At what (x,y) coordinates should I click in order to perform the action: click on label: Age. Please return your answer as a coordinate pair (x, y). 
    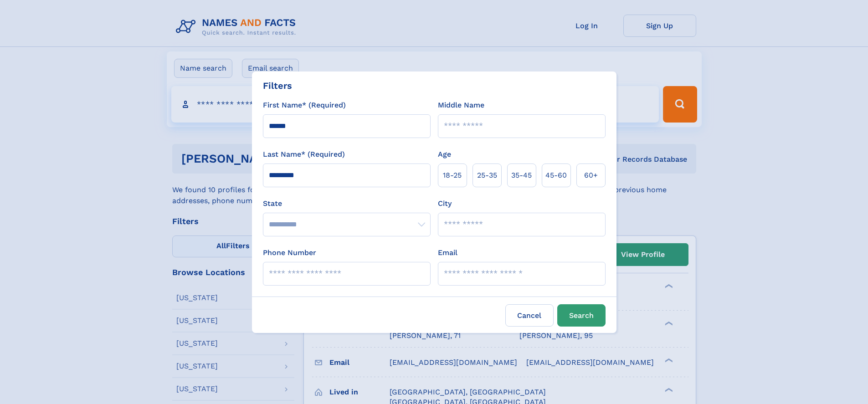
    Looking at the image, I should click on (444, 155).